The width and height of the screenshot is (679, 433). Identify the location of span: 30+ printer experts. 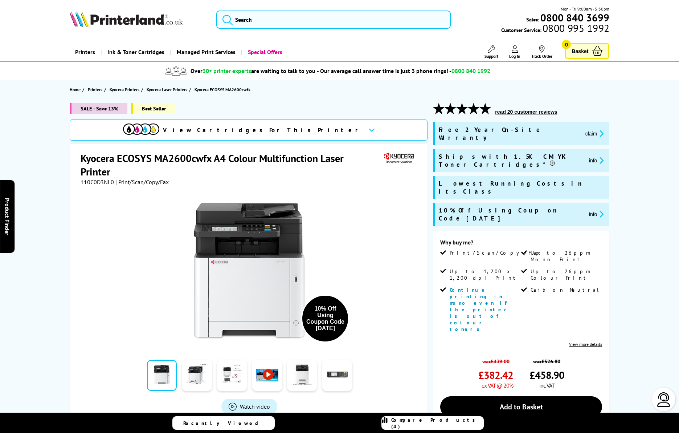
(227, 71).